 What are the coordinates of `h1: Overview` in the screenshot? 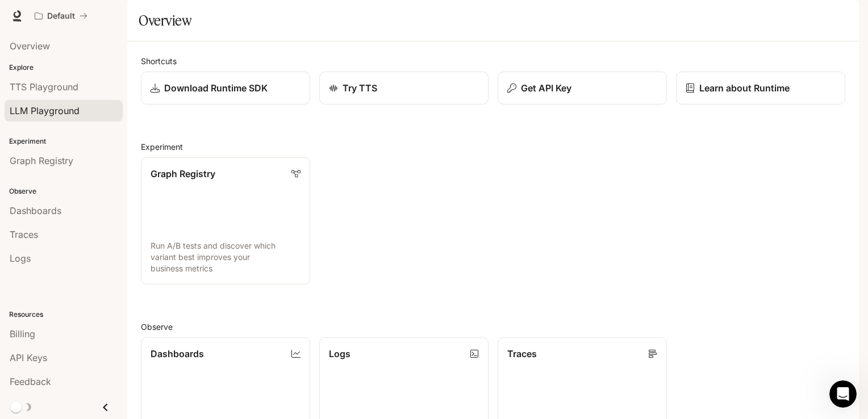 It's located at (165, 21).